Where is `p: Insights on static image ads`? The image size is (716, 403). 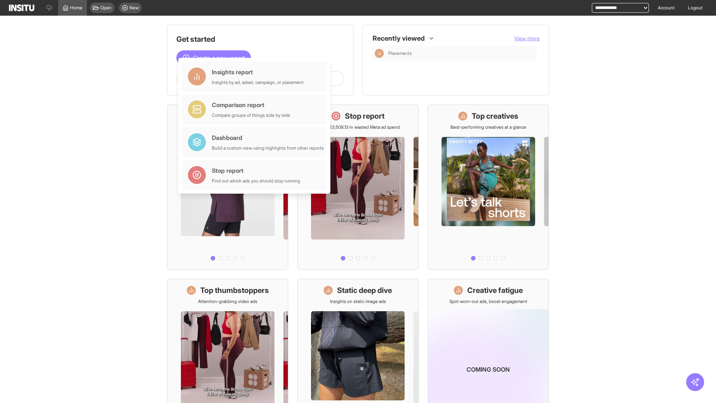
p: Insights on static image ads is located at coordinates (358, 301).